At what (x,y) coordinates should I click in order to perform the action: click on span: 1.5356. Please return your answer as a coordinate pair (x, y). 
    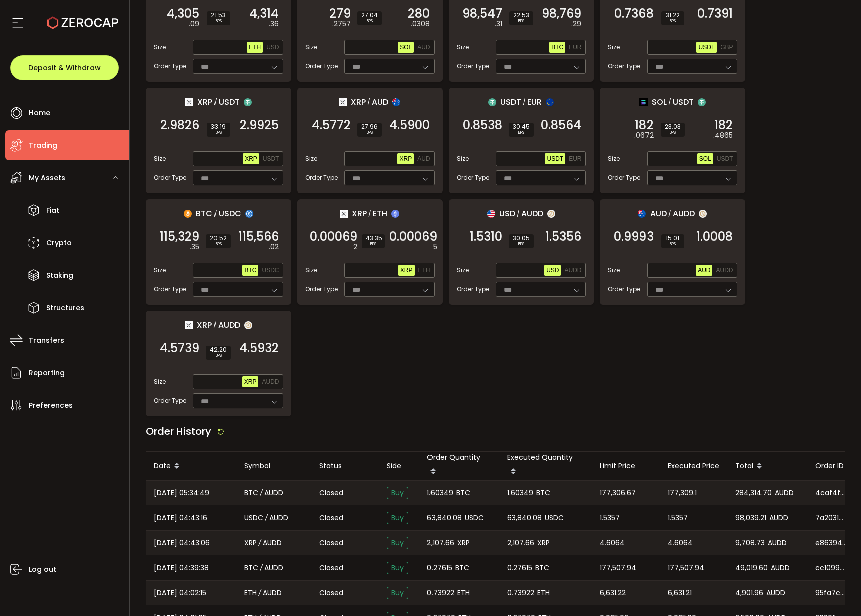
    Looking at the image, I should click on (563, 237).